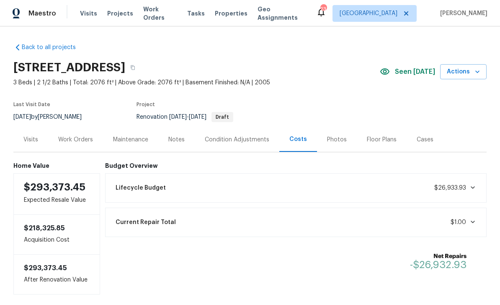 This screenshot has width=500, height=305. What do you see at coordinates (464, 72) in the screenshot?
I see `span: Actions` at bounding box center [464, 72].